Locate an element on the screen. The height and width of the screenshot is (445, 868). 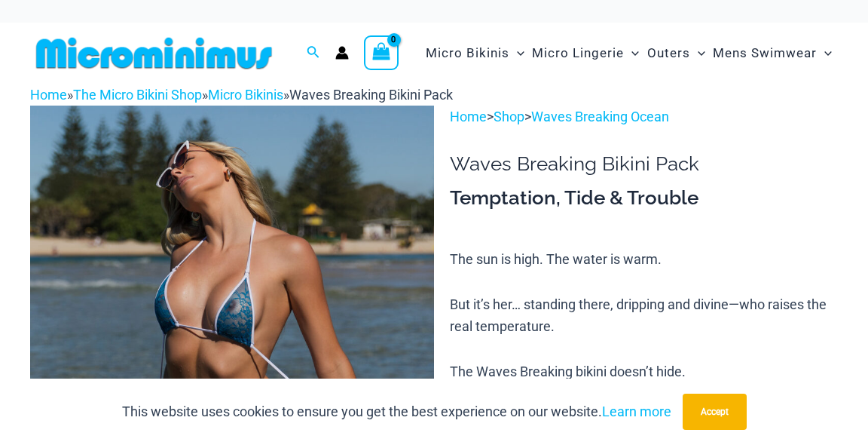
a: Shop is located at coordinates (508, 116).